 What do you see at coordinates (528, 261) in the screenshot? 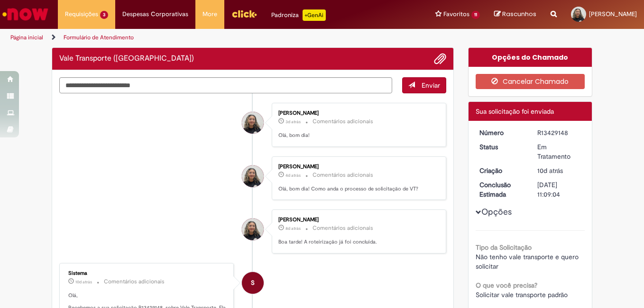
I see `span: Não tenho vale transporte e quero solicitar` at bounding box center [528, 261].